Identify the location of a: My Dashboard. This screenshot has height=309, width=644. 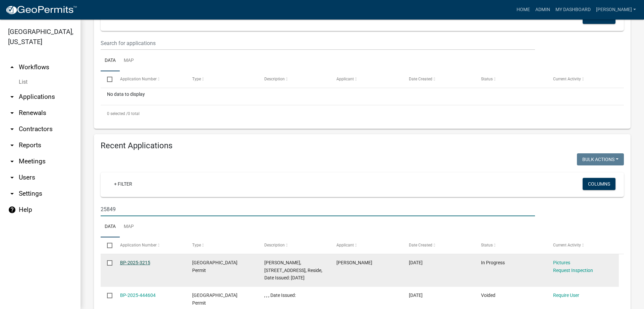
(573, 9).